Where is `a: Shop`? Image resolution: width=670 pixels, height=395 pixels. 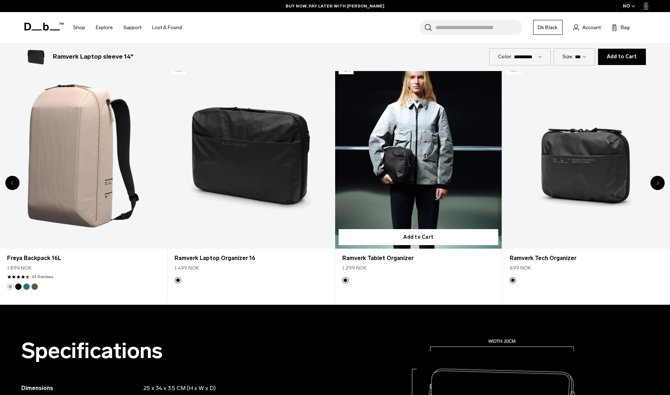 a: Shop is located at coordinates (79, 27).